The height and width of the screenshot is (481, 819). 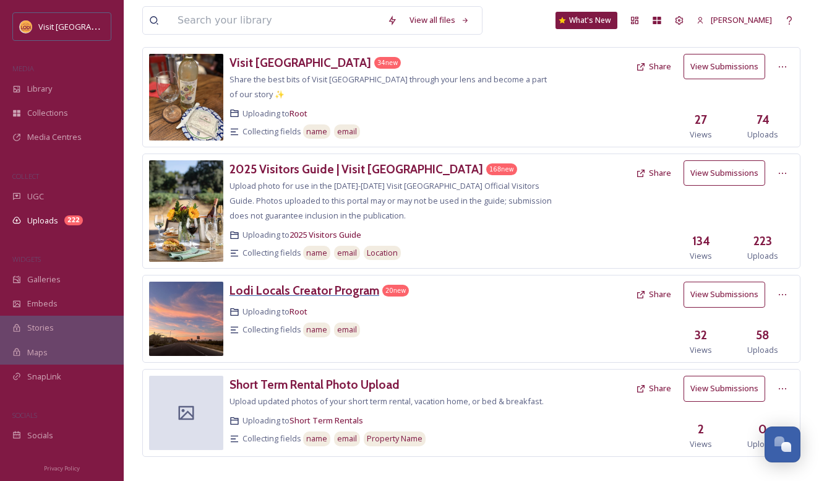 I want to click on img: f902a055-b810-4cd2-ac95-4056376f6c03.jpg, so click(x=186, y=318).